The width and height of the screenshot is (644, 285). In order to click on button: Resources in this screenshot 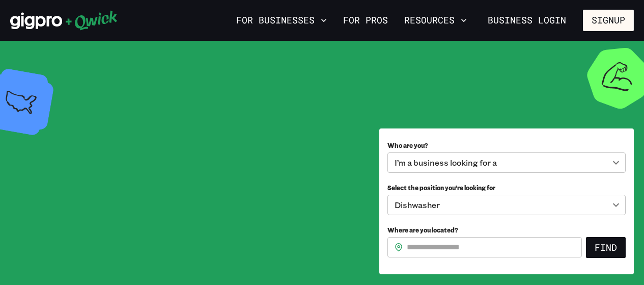, I will do `click(436, 21)`.